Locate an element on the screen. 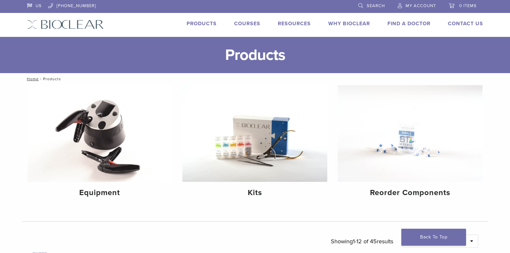 The width and height of the screenshot is (510, 253). a: Resources is located at coordinates (294, 24).